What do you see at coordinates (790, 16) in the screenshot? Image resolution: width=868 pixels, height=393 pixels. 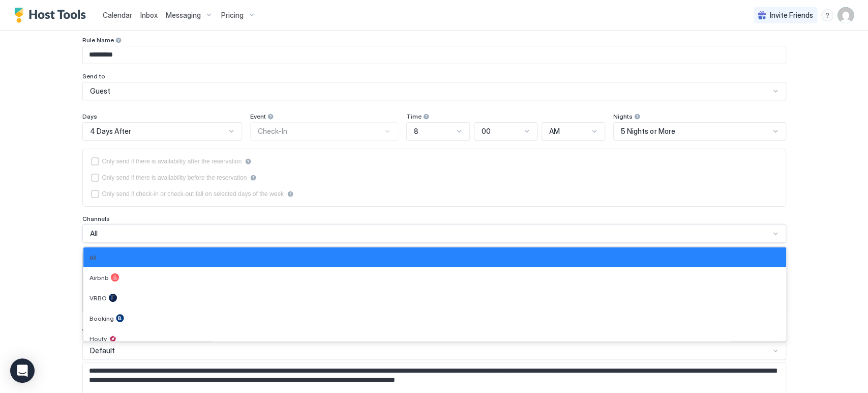 I see `span: Invite Friends` at bounding box center [790, 16].